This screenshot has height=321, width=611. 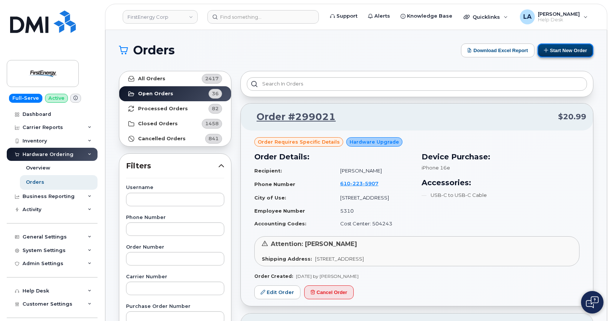 I want to click on span: 82, so click(x=215, y=108).